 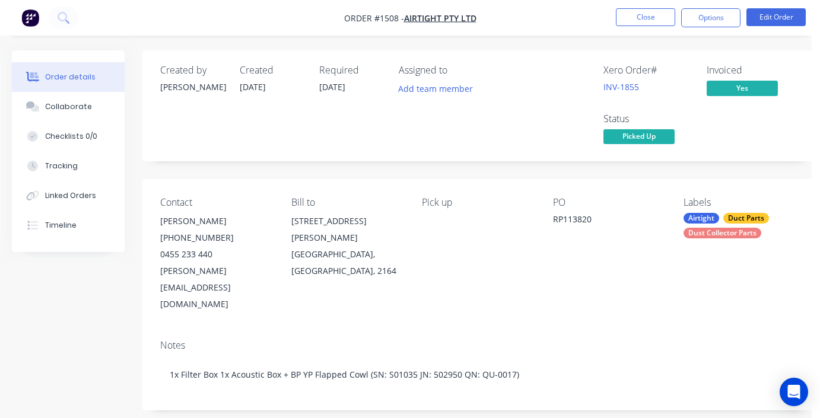 What do you see at coordinates (609, 221) in the screenshot?
I see `div: RP113820` at bounding box center [609, 221].